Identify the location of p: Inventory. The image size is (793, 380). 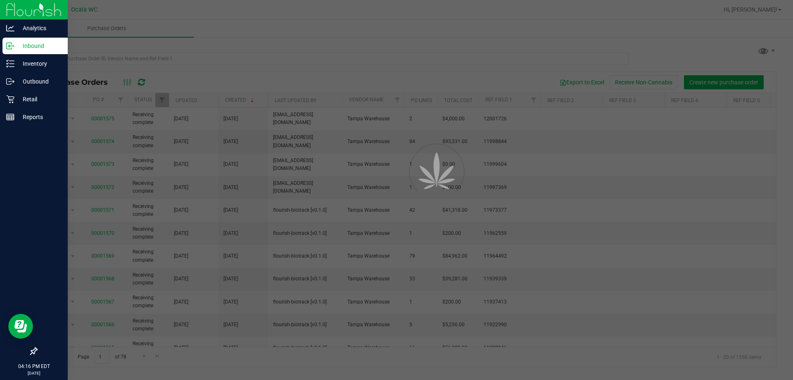
(39, 64).